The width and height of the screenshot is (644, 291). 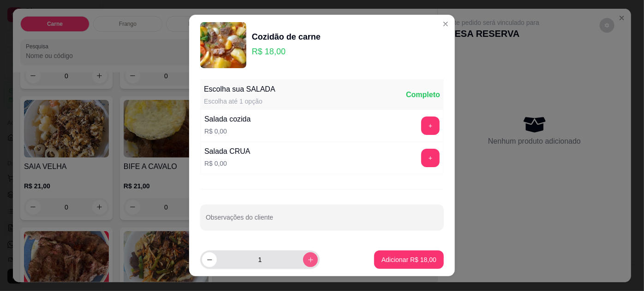 What do you see at coordinates (239, 90) in the screenshot?
I see `div: Escolha sua SALADA` at bounding box center [239, 90].